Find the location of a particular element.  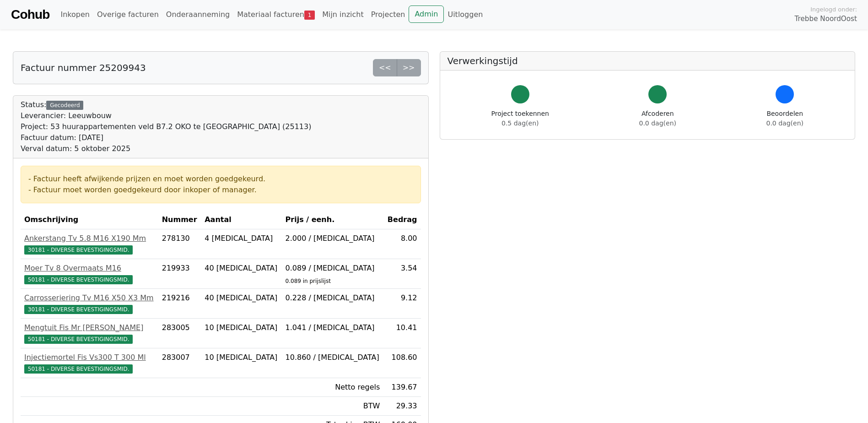

a: Materiaal facturen1 is located at coordinates (276, 14).